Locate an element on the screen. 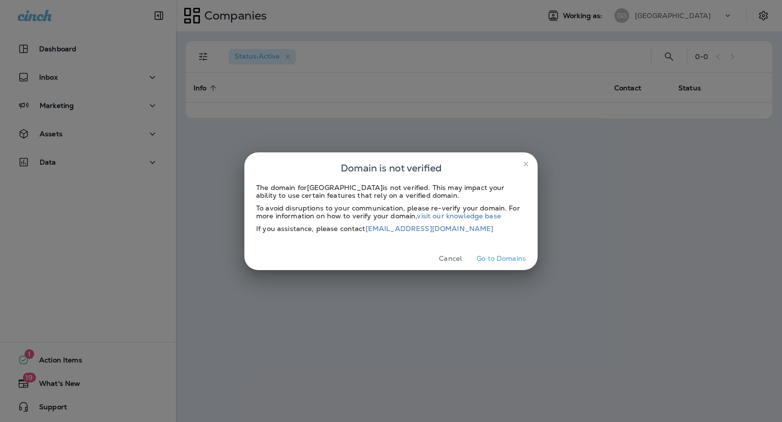  button: Go to Domains is located at coordinates (501, 259).